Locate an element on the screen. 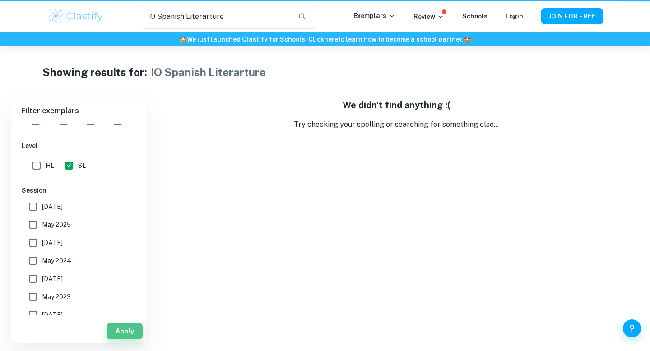 The width and height of the screenshot is (650, 351). a: Schools is located at coordinates (475, 16).